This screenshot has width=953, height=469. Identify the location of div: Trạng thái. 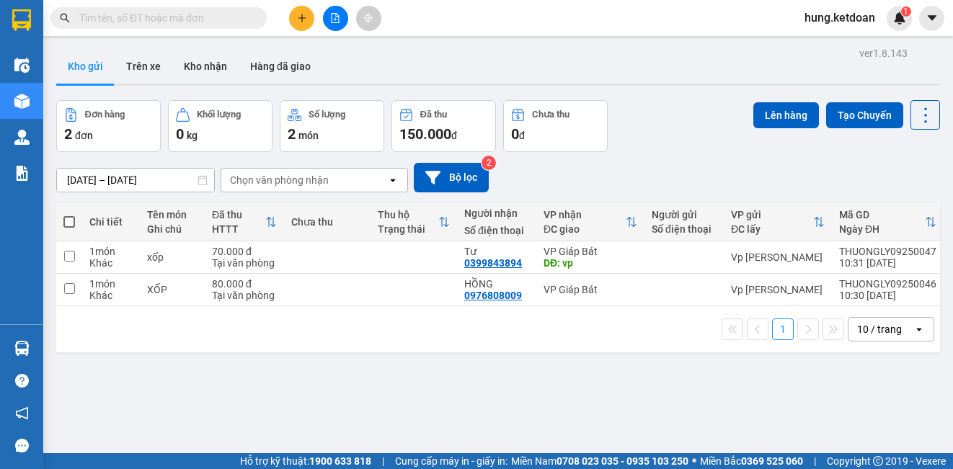
(408, 229).